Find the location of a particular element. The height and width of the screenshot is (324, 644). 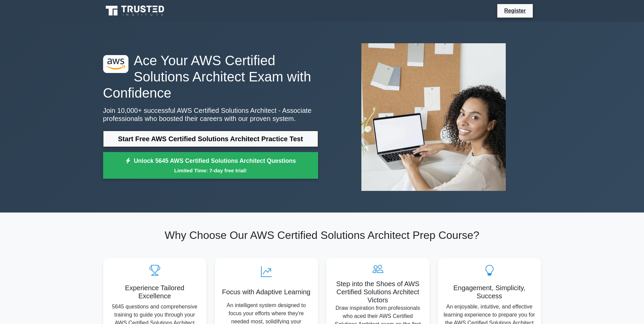

h5: Engagement, Simplicity, Success is located at coordinates (490, 292).